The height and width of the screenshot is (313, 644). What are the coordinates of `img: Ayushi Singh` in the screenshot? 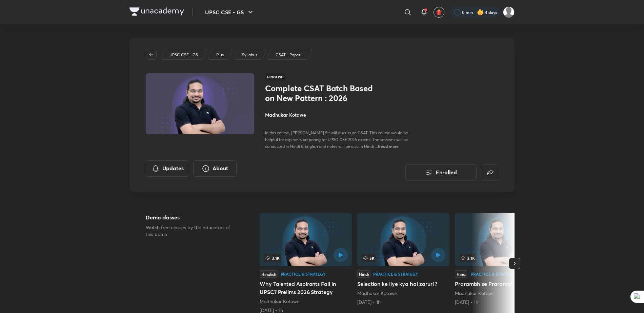 It's located at (509, 12).